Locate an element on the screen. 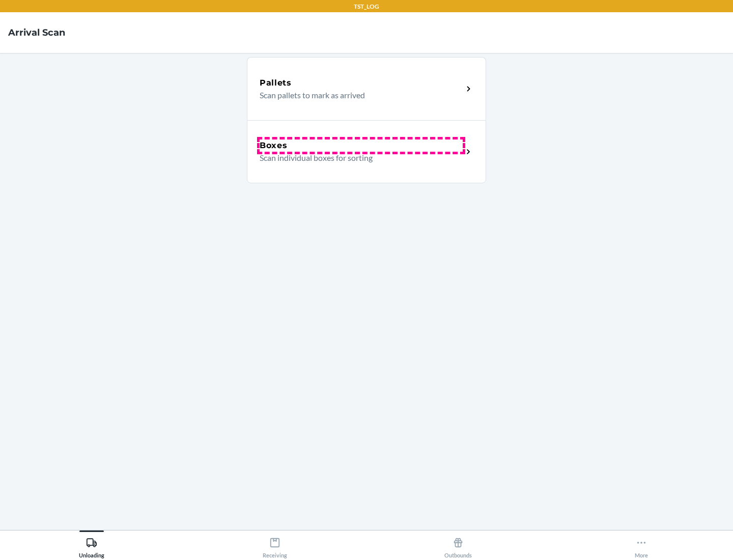  button: More is located at coordinates (641, 544).